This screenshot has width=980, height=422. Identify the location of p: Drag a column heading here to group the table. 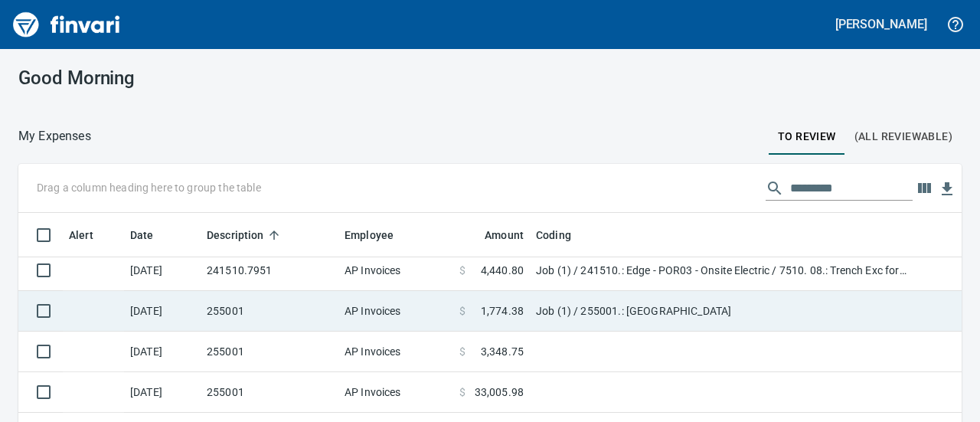
(148, 188).